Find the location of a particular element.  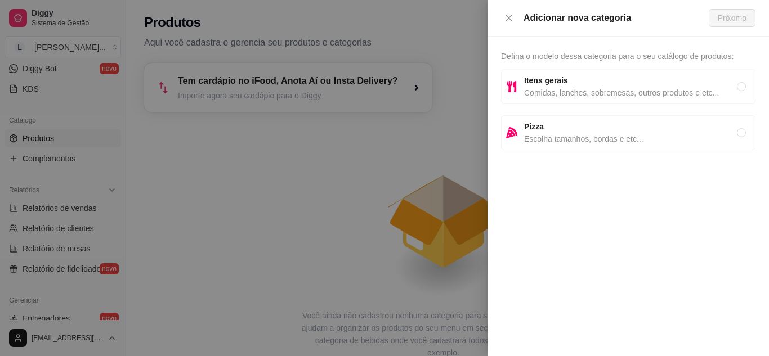

span: Comidas, lanches, sobremesas, outros produtos e etc... is located at coordinates (631, 93).